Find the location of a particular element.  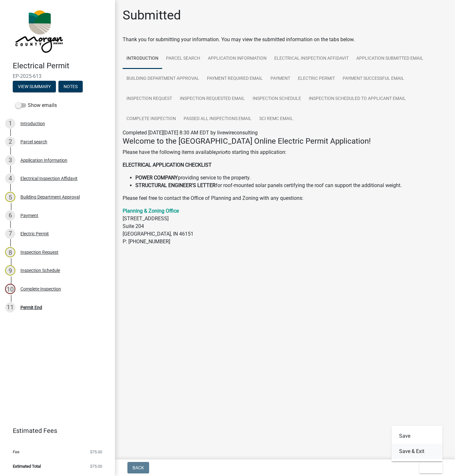

div: 9 is located at coordinates (10, 270).